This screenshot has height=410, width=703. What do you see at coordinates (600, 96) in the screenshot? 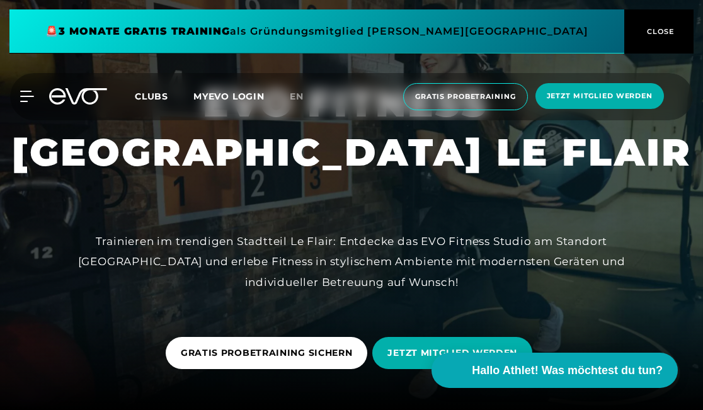
I see `a: Jetzt Mitglied werden` at bounding box center [600, 96].